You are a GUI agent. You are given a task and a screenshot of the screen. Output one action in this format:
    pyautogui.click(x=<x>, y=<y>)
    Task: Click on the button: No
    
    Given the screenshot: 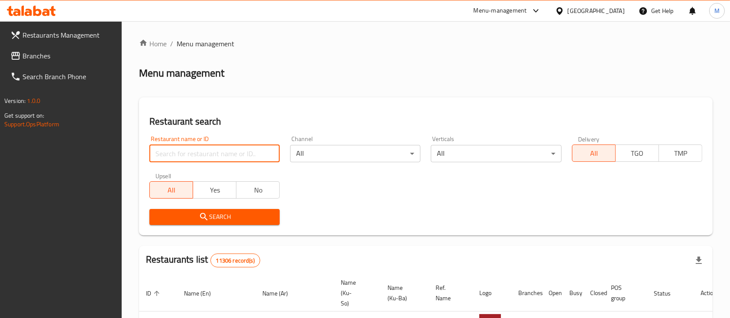 What is the action you would take?
    pyautogui.click(x=258, y=190)
    